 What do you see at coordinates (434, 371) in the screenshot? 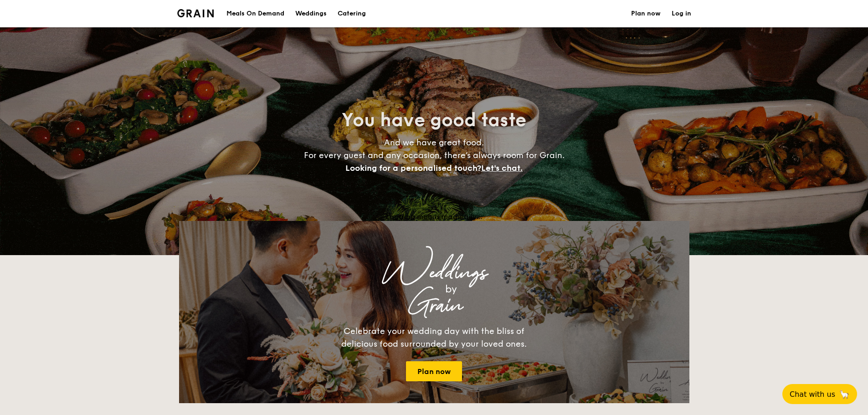
I see `a: Plan now` at bounding box center [434, 371].